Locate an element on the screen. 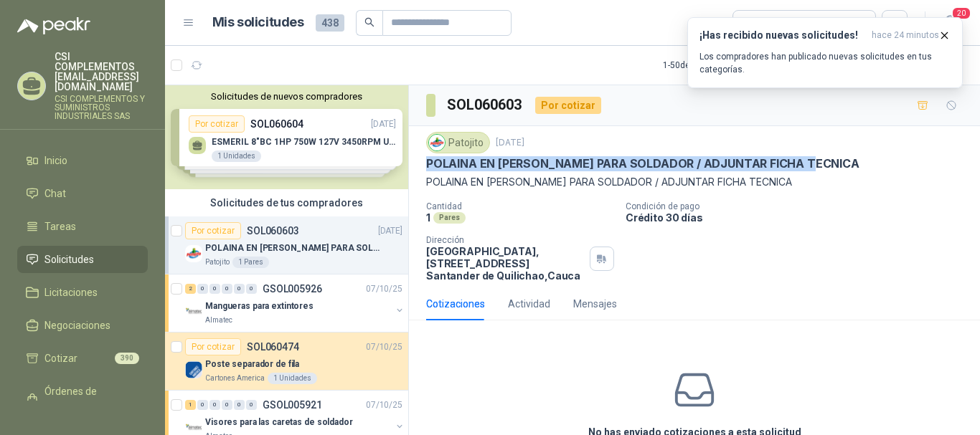  p: Cantidad is located at coordinates (520, 206).